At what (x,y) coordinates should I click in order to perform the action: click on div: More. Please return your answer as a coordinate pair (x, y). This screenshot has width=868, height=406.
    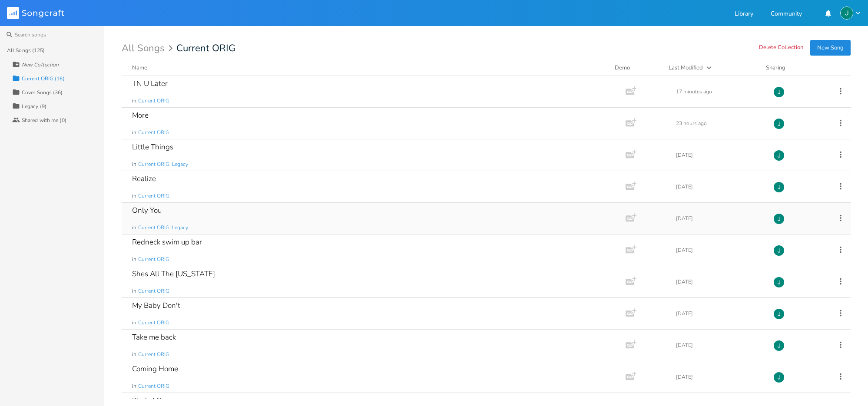
    Looking at the image, I should click on (140, 115).